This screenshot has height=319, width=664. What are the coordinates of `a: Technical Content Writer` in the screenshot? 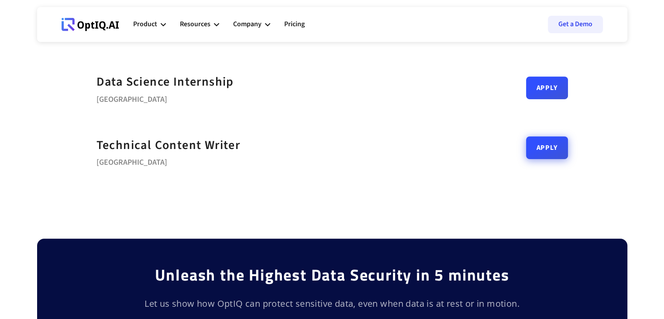 It's located at (168, 145).